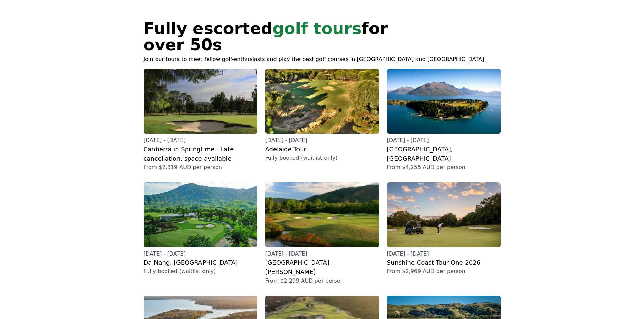 The width and height of the screenshot is (644, 319). I want to click on h2: Canberra in Springtime - Late cancellation, space available, so click(200, 154).